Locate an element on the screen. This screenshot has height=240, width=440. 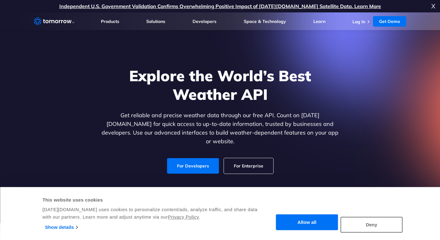
a: Privacy Policy is located at coordinates (183, 217).